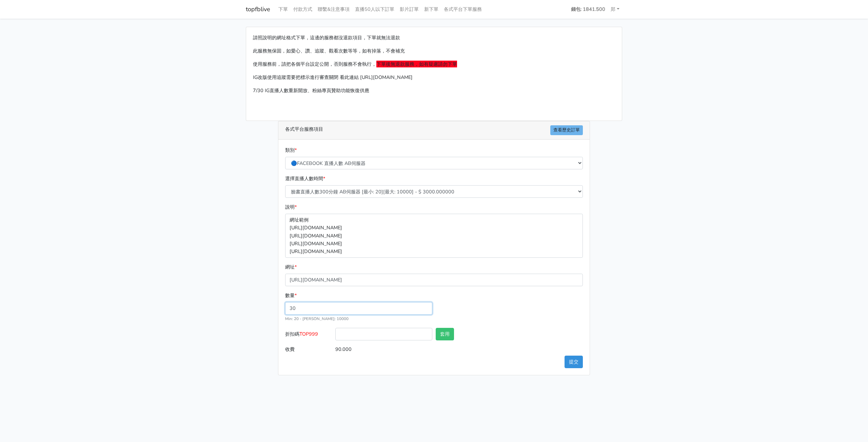 This screenshot has width=868, height=442. I want to click on a: 下單, so click(283, 9).